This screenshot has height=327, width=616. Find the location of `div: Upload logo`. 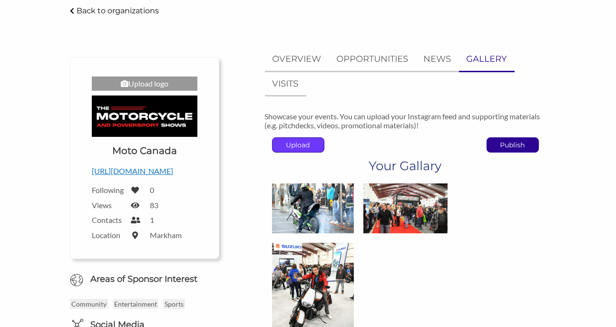

div: Upload logo is located at coordinates (144, 84).